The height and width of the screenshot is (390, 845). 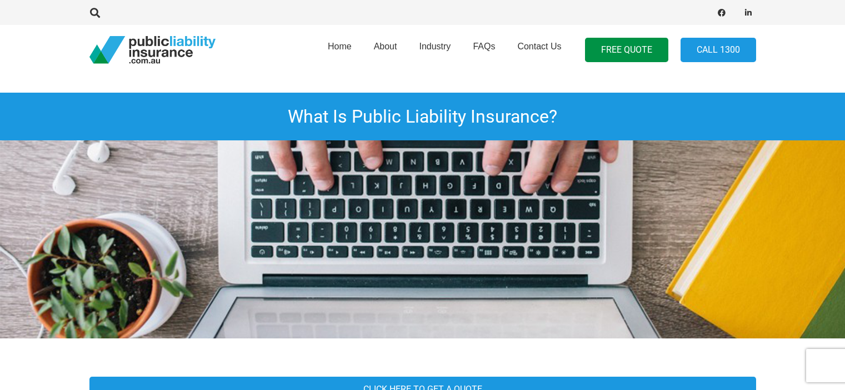 What do you see at coordinates (434, 46) in the screenshot?
I see `span: Industry` at bounding box center [434, 46].